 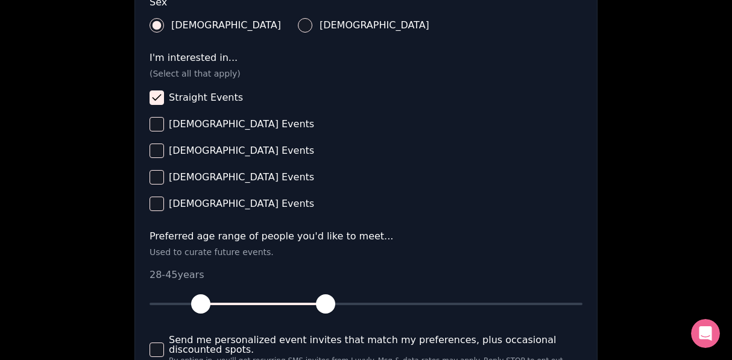 What do you see at coordinates (366, 252) in the screenshot?
I see `p: Used to curate future events.` at bounding box center [366, 252].